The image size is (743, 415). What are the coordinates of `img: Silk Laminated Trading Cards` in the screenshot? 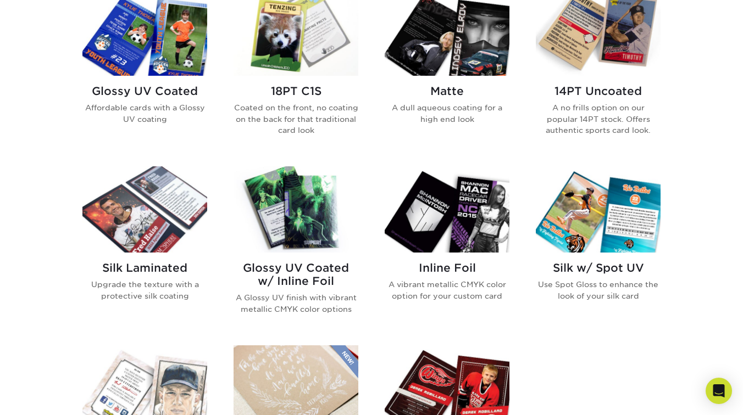 It's located at (145, 209).